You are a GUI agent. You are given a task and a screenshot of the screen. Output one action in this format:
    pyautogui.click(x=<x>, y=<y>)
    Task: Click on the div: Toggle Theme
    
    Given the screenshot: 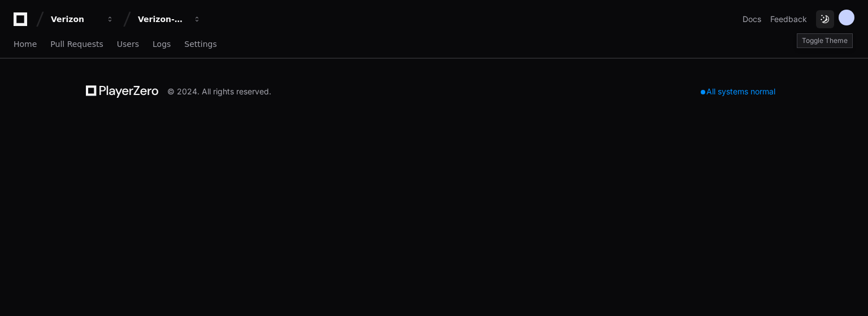 What is the action you would take?
    pyautogui.click(x=824, y=41)
    